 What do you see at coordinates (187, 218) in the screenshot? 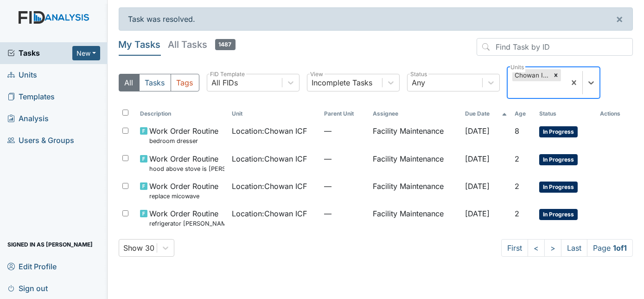
I see `span: Work Order Routine refrigerator rusty` at bounding box center [187, 218].